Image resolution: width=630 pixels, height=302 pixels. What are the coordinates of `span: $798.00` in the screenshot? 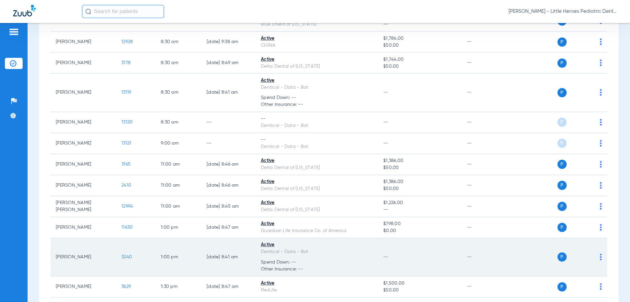 It's located at (420, 223).